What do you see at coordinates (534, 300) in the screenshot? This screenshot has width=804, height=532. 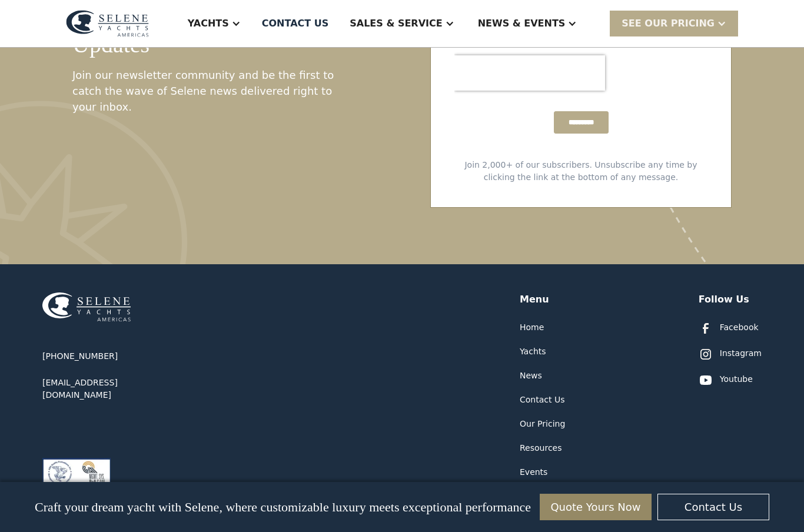 I see `div: Menu` at bounding box center [534, 300].